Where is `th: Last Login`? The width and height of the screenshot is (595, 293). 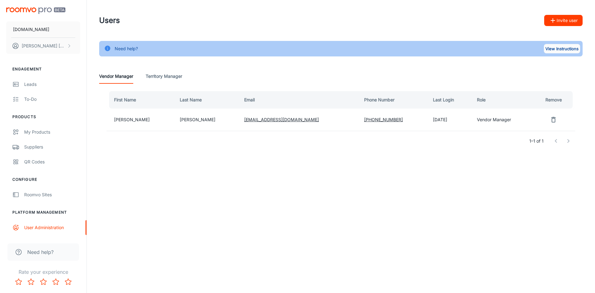 th: Last Login is located at coordinates (450, 100).